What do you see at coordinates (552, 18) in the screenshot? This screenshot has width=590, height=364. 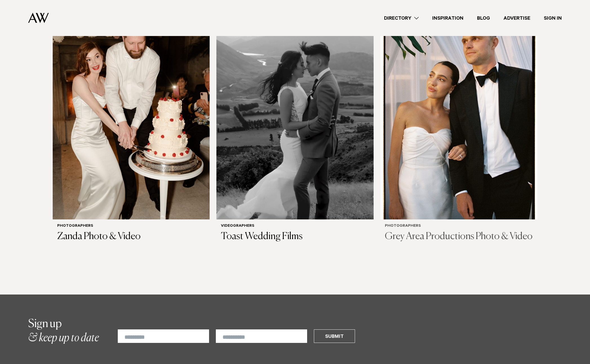 I see `a: Sign In` at bounding box center [552, 18].